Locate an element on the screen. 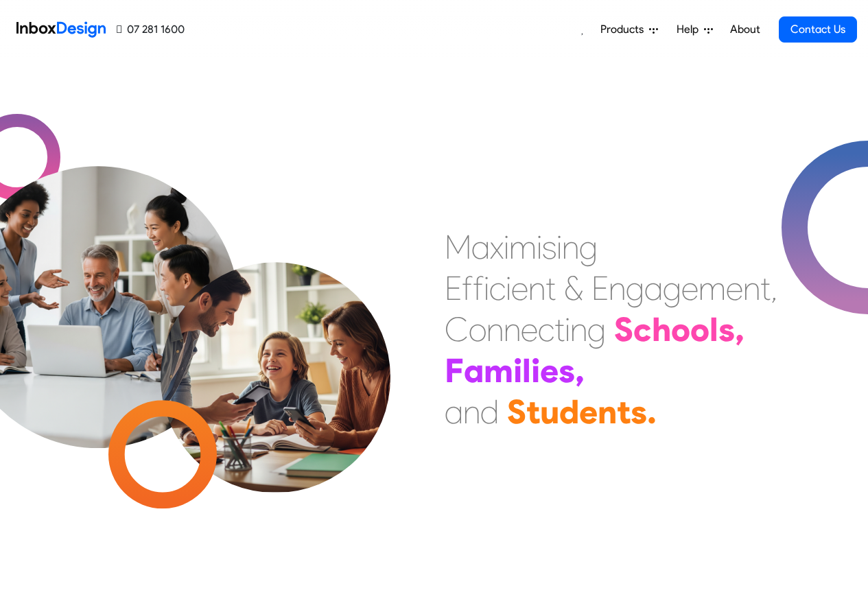 The width and height of the screenshot is (868, 599). div: x is located at coordinates (497, 247).